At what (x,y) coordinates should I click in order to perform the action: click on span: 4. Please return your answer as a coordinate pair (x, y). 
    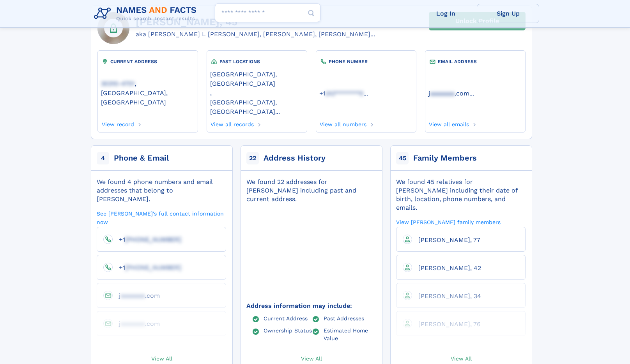
    Looking at the image, I should click on (103, 158).